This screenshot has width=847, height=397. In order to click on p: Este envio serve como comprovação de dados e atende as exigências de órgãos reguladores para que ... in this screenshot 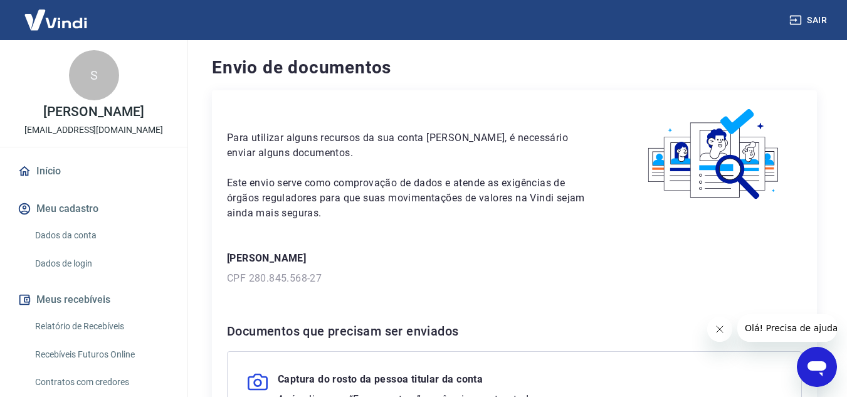, I will do `click(412, 198)`.